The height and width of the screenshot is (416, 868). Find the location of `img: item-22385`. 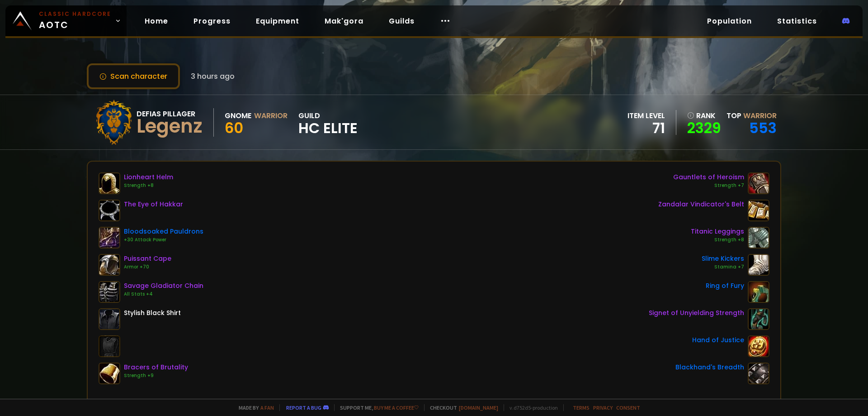

img: item-22385 is located at coordinates (759, 237).